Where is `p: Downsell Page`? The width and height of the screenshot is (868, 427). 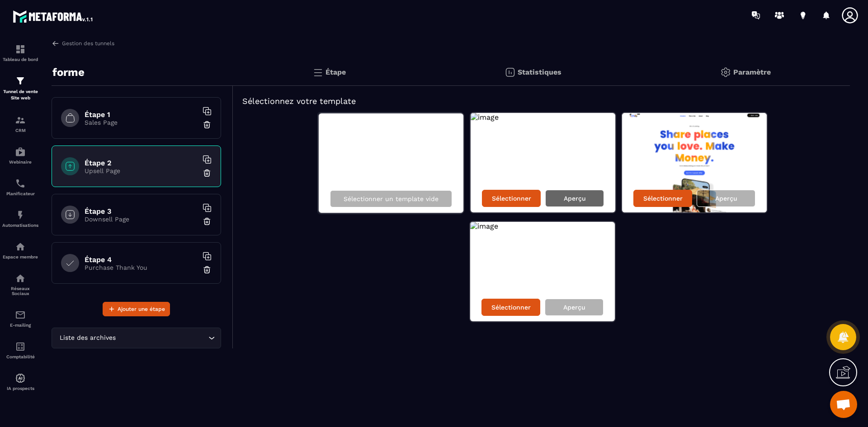
p: Downsell Page is located at coordinates (141, 220).